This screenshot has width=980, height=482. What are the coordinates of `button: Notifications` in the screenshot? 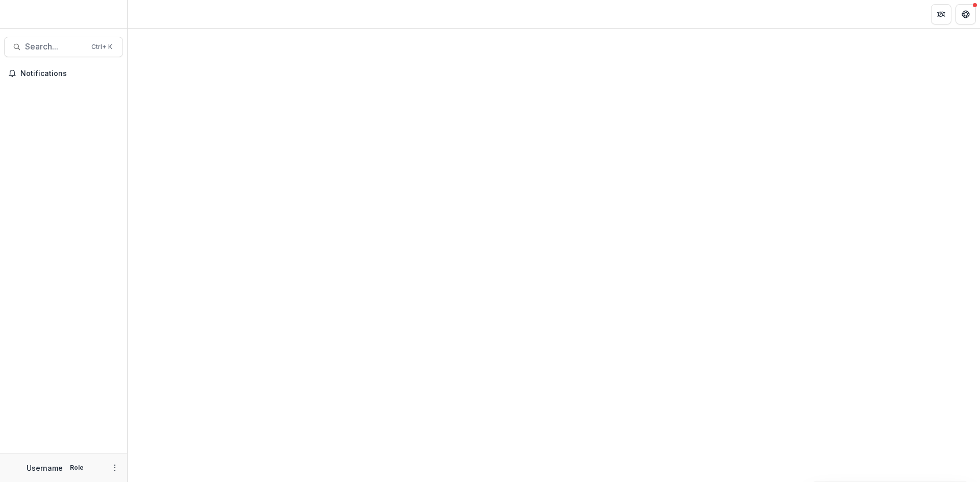 It's located at (63, 73).